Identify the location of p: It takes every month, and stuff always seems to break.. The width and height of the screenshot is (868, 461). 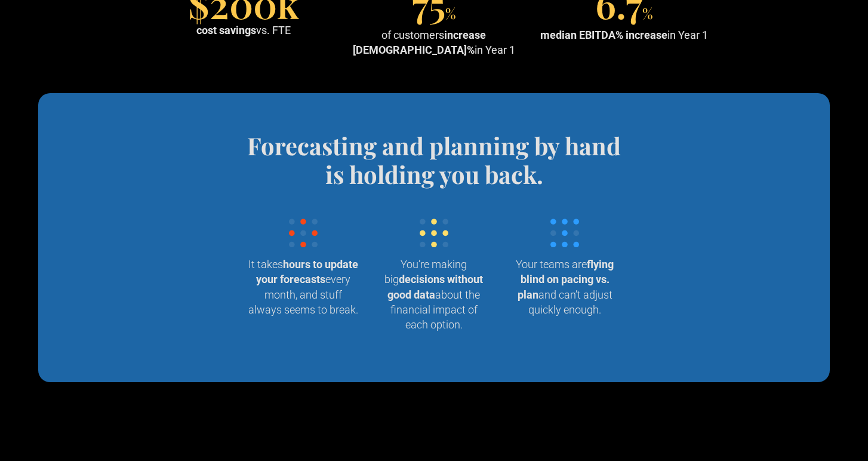
(303, 287).